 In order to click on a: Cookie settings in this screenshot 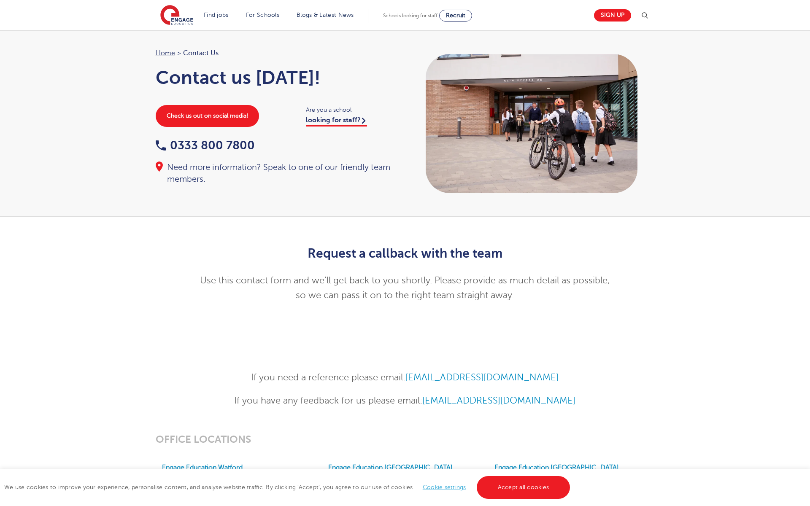, I will do `click(444, 487)`.